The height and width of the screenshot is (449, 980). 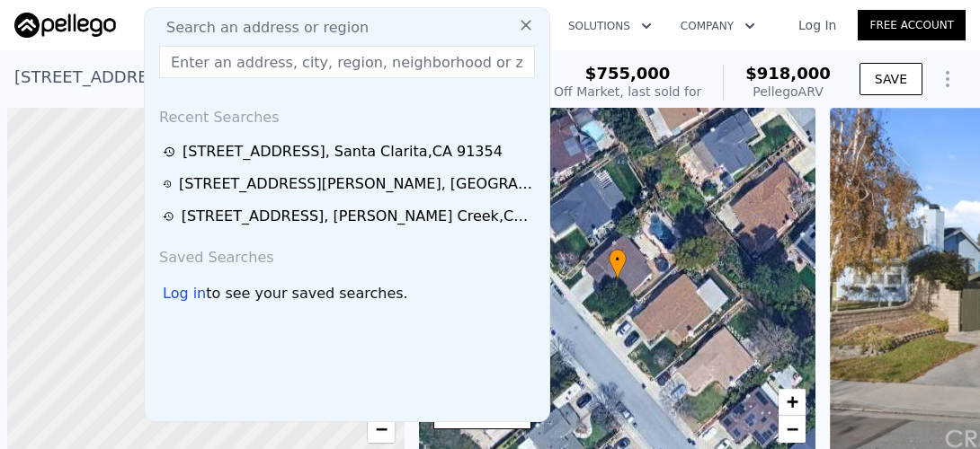 I want to click on span: $755,000, so click(x=627, y=73).